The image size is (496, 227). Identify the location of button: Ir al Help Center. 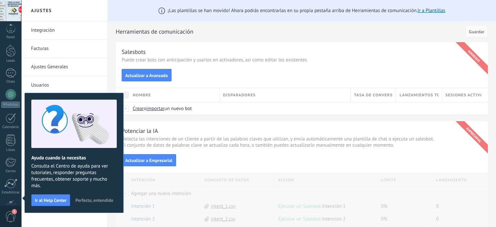
(51, 200).